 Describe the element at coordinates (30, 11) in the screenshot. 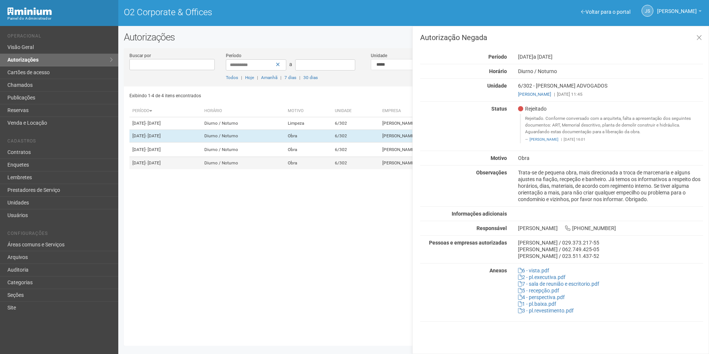

I see `img: Minium` at that location.